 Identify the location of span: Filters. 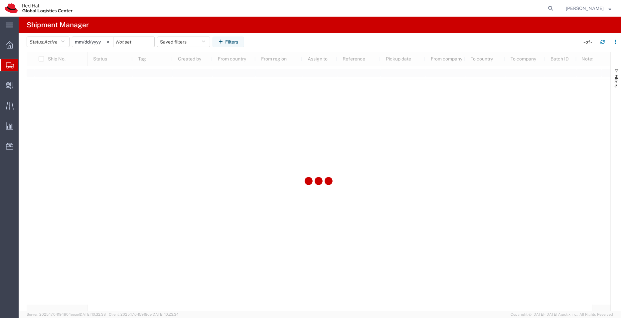
(616, 81).